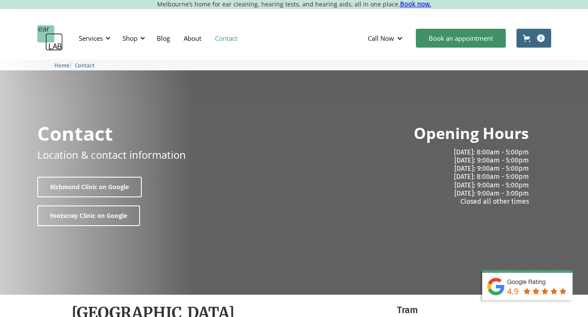  What do you see at coordinates (62, 65) in the screenshot?
I see `a: Home` at bounding box center [62, 65].